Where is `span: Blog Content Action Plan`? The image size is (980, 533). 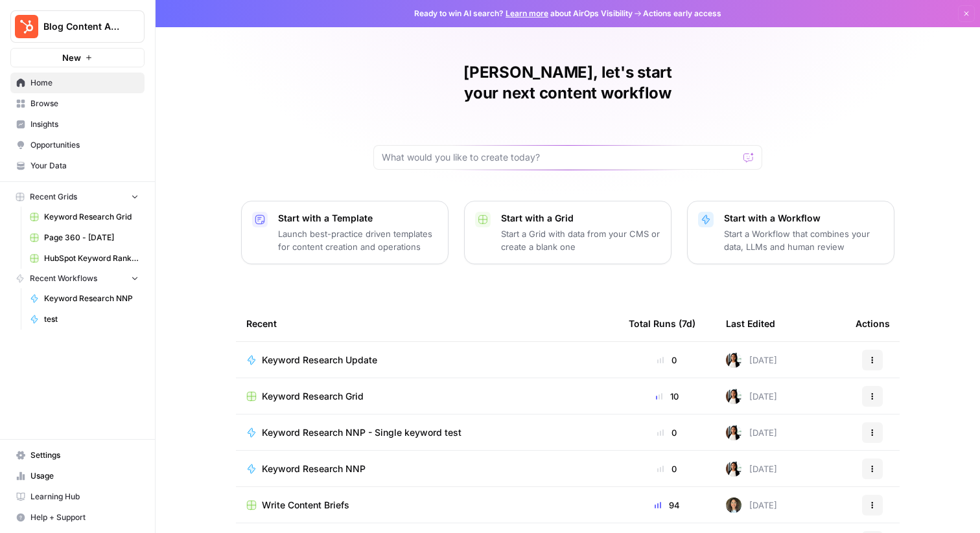
span: Blog Content Action Plan is located at coordinates (82, 27).